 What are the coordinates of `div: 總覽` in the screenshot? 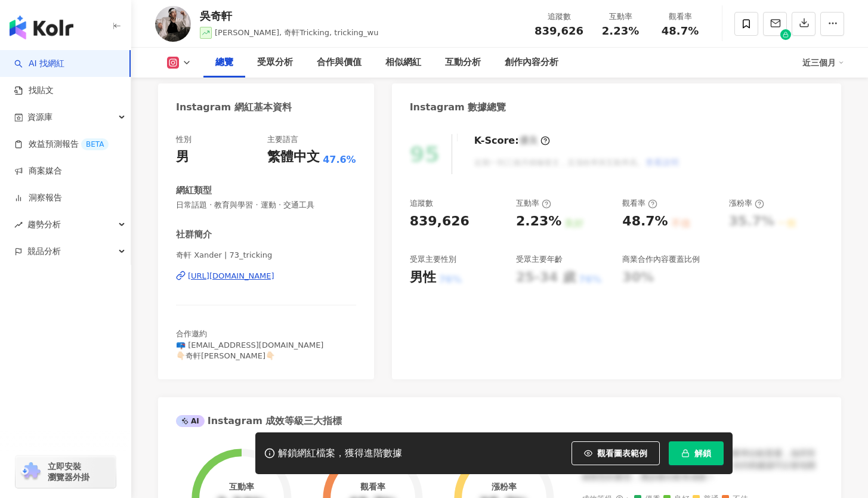 It's located at (224, 63).